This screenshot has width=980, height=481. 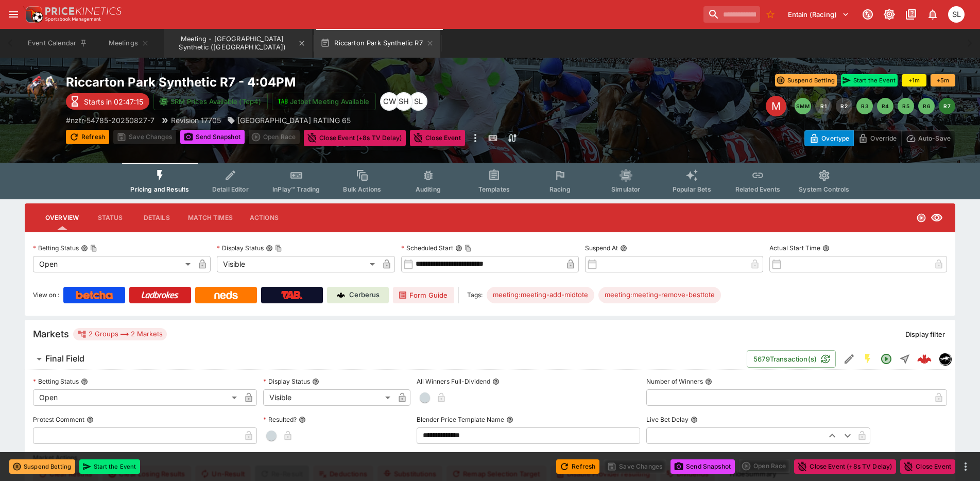 What do you see at coordinates (883, 138) in the screenshot?
I see `p: Override` at bounding box center [883, 138].